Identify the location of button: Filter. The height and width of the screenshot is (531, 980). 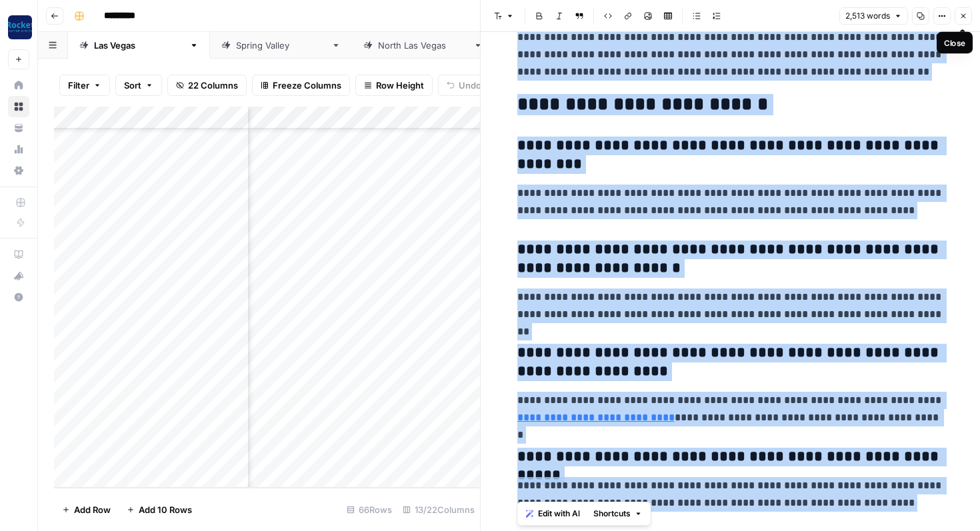
(85, 86).